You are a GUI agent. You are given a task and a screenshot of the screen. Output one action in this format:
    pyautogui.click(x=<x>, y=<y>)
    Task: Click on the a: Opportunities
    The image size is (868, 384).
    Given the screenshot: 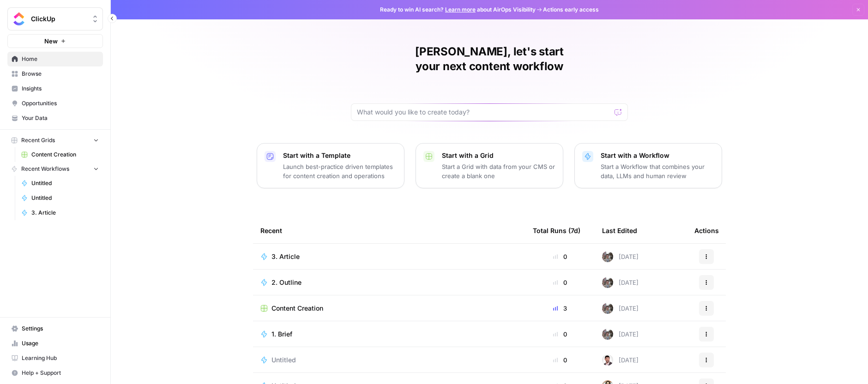 What is the action you would take?
    pyautogui.click(x=55, y=104)
    